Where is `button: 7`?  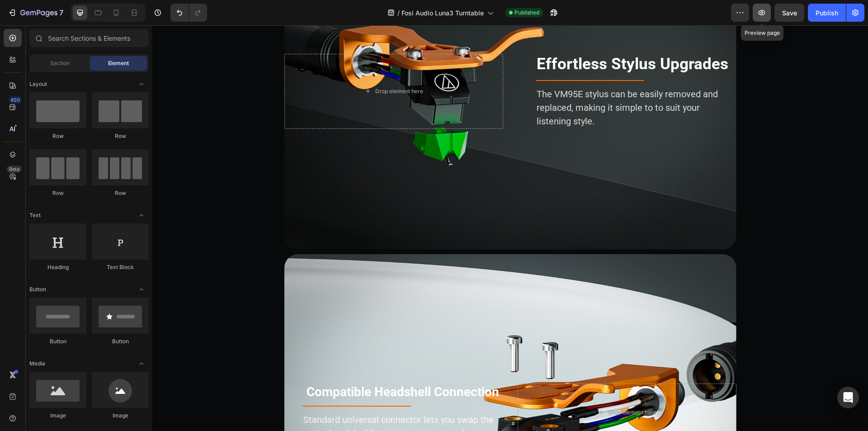 button: 7 is located at coordinates (35, 12).